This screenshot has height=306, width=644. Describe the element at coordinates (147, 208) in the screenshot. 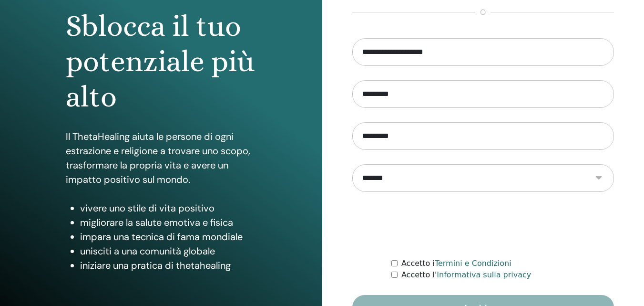

I see `font: vivere uno stile di vita positivo` at that location.